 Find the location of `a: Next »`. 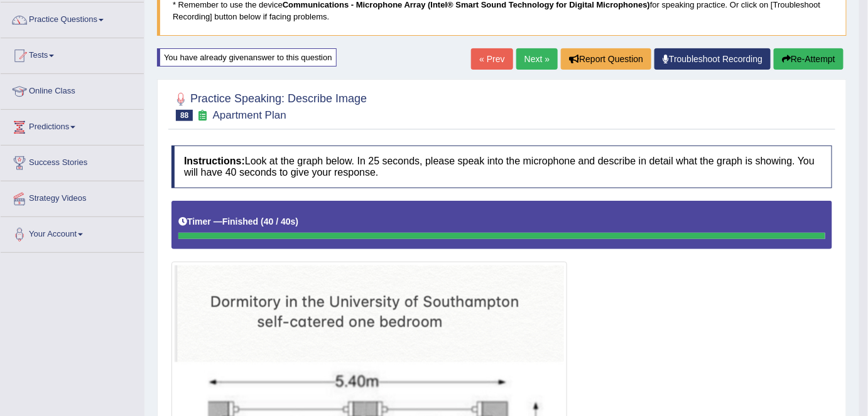

a: Next » is located at coordinates (537, 59).